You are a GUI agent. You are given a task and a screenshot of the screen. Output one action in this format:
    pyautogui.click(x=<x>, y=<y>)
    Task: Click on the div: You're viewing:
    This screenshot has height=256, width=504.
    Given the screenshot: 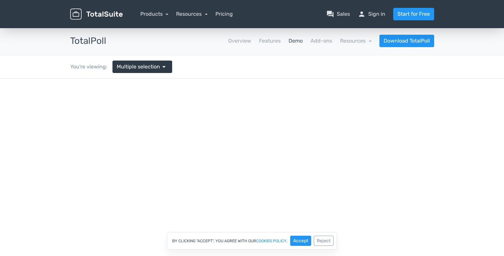 What is the action you would take?
    pyautogui.click(x=91, y=67)
    